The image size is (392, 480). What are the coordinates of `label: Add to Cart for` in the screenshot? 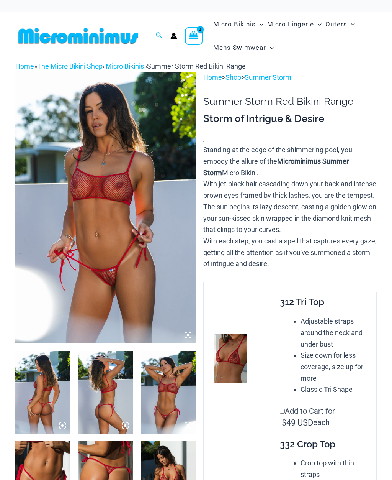 It's located at (308, 417).